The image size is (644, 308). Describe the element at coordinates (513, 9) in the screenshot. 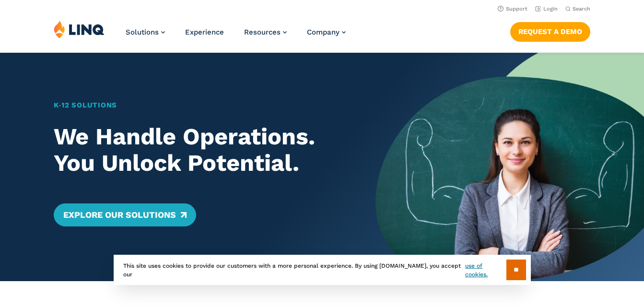

I see `a: Support` at that location.